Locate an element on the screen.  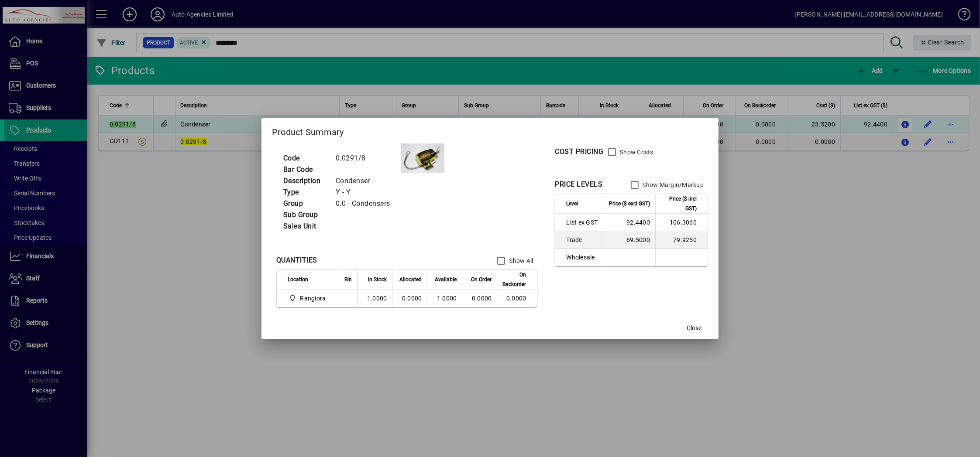
td: Type is located at coordinates (305, 193).